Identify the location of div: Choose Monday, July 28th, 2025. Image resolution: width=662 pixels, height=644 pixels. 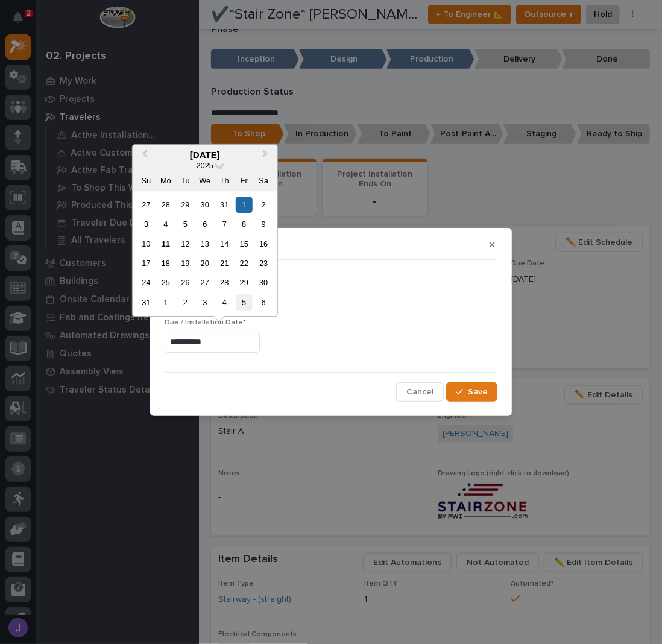
(165, 204).